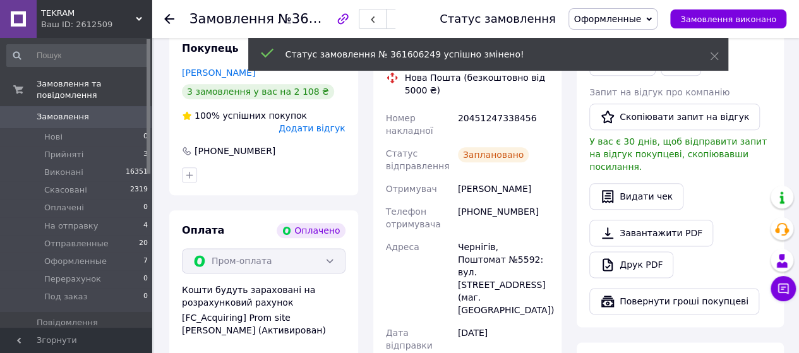  I want to click on span: 20, so click(143, 244).